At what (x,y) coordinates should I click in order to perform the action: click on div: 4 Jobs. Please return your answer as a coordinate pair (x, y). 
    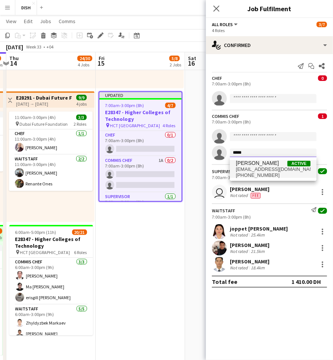
    Looking at the image, I should click on (85, 65).